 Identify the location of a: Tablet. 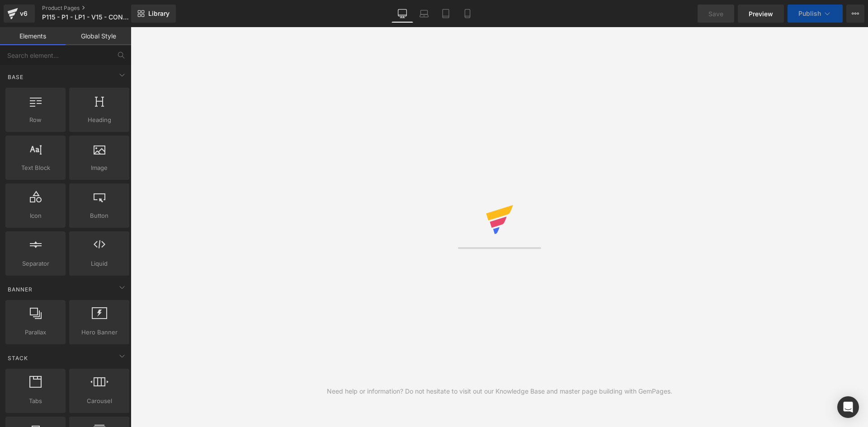
(445, 14).